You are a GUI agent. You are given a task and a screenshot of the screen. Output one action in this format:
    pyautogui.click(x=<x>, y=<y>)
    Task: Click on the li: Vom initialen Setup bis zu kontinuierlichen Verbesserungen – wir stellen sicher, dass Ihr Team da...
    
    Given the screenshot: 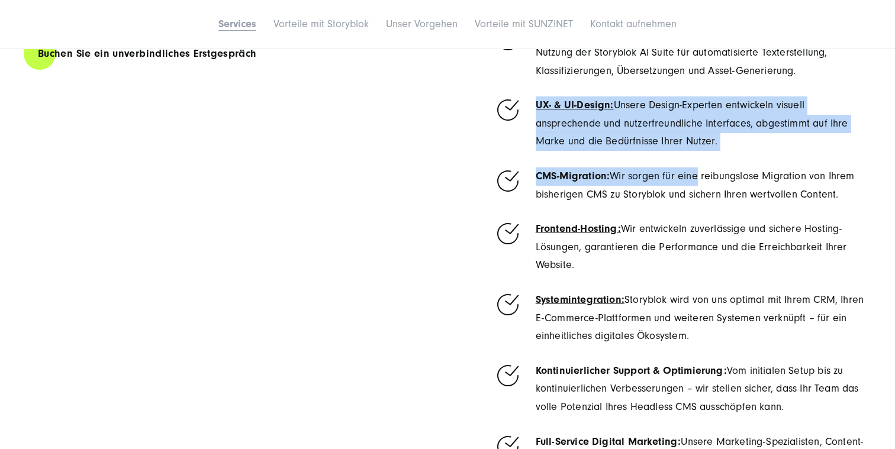 What is the action you would take?
    pyautogui.click(x=682, y=389)
    